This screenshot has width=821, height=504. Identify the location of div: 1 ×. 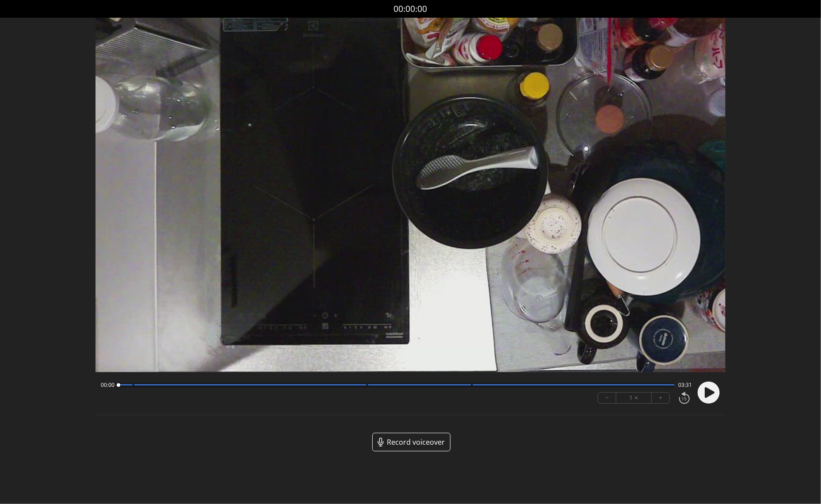
(634, 398).